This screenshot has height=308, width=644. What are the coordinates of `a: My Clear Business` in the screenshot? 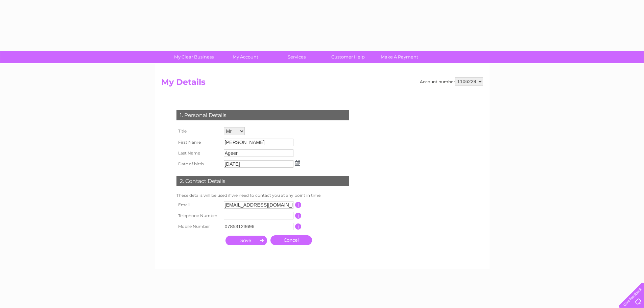 It's located at (194, 57).